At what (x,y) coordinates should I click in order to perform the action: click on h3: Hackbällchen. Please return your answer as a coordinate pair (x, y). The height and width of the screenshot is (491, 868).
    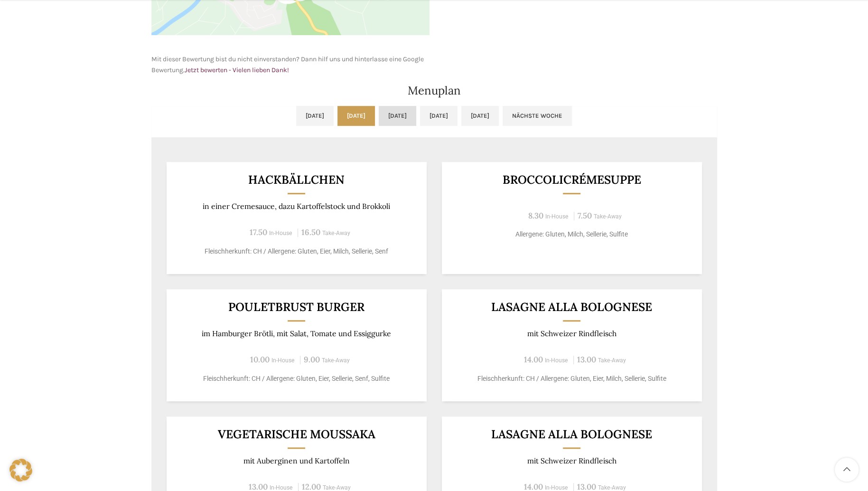
    Looking at the image, I should click on (296, 180).